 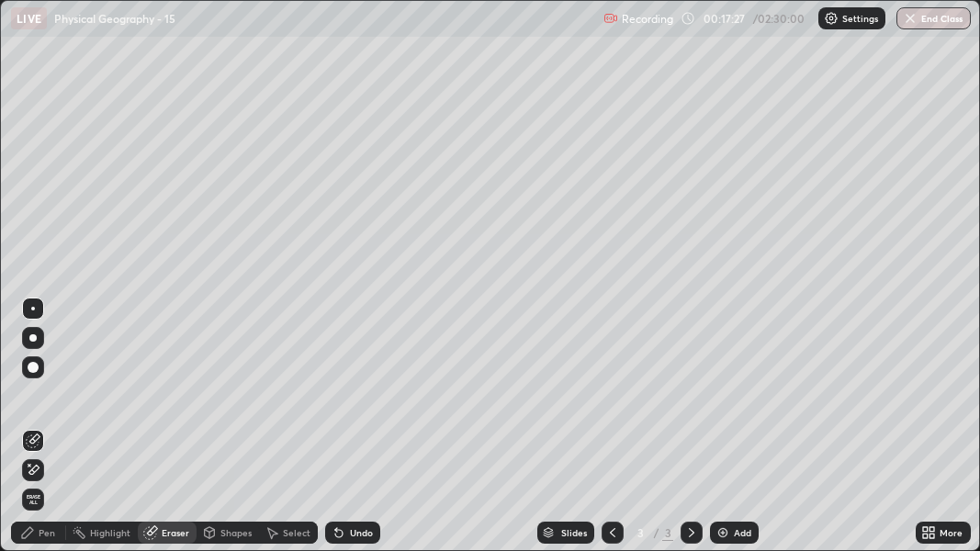 I want to click on p: Settings, so click(x=859, y=19).